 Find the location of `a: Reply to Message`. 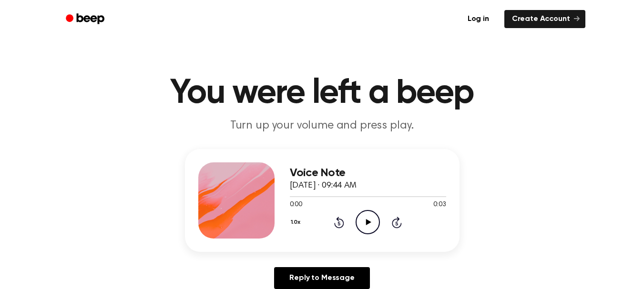

a: Reply to Message is located at coordinates (322, 278).